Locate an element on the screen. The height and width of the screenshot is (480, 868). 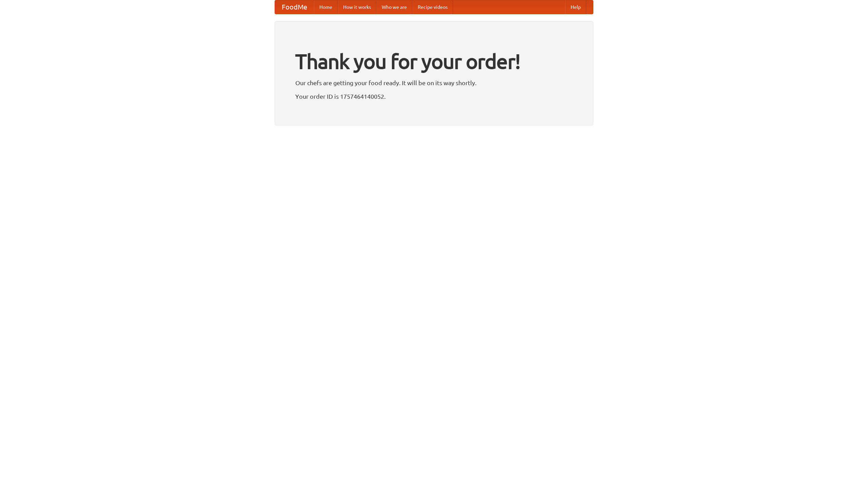
p: Our chefs are getting your food ready. It will be on its way shortly. is located at coordinates (434, 83).